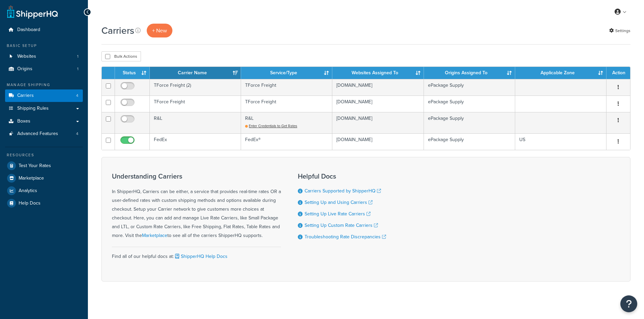  I want to click on a: Setting Up and Using Carriers, so click(338, 202).